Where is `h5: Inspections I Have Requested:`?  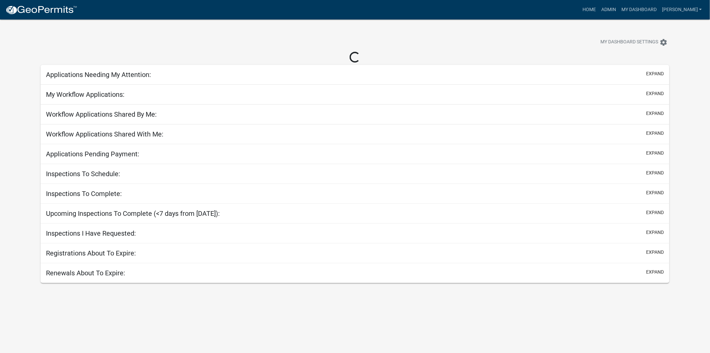
h5: Inspections I Have Requested: is located at coordinates (91, 233).